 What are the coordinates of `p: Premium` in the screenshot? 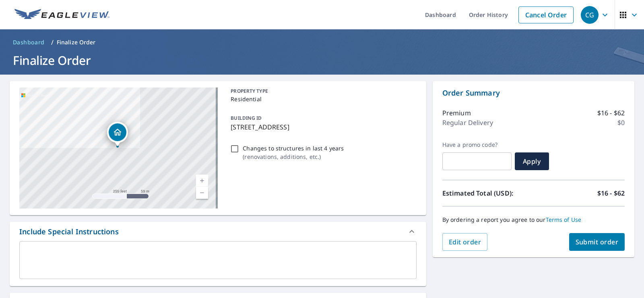 It's located at (457, 113).